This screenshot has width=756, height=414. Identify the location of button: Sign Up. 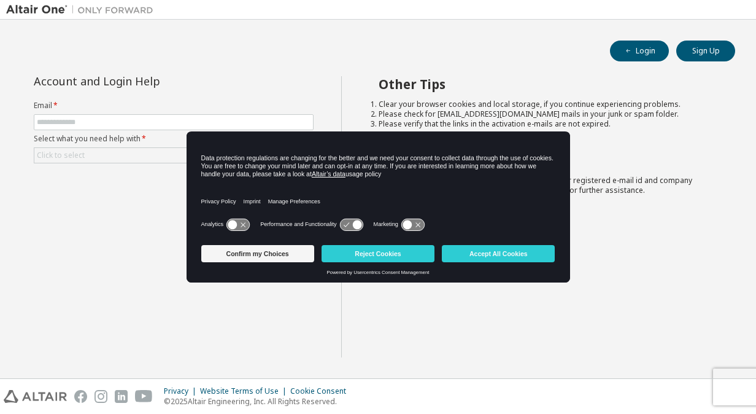
(706, 51).